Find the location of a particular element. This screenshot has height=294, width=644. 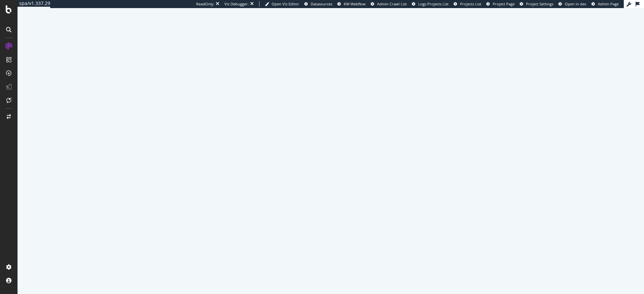

span: Datasources is located at coordinates (321, 4).